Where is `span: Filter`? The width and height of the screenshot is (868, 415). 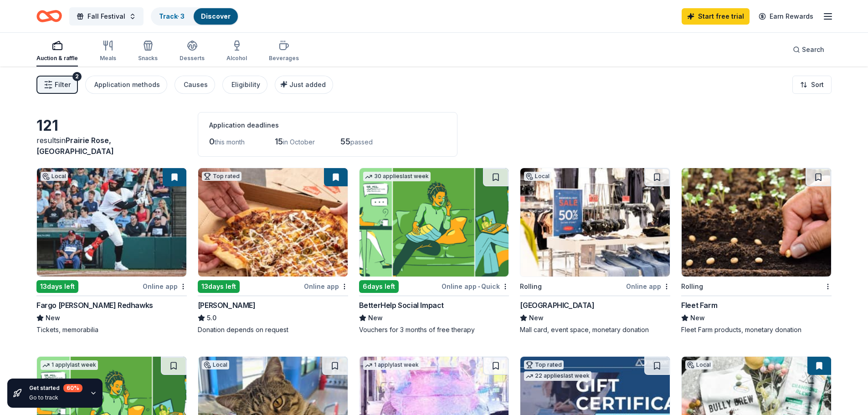 span: Filter is located at coordinates (63, 85).